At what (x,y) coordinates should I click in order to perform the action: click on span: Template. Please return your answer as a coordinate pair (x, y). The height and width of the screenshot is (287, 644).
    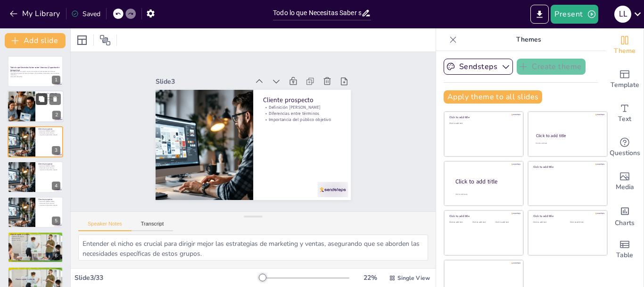
    Looking at the image, I should click on (625, 85).